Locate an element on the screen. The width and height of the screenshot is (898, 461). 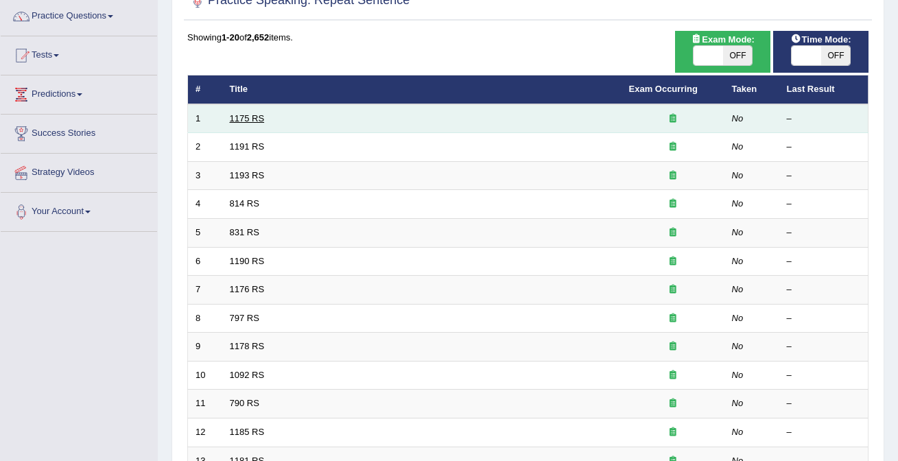
a: 1175 RS is located at coordinates (247, 118).